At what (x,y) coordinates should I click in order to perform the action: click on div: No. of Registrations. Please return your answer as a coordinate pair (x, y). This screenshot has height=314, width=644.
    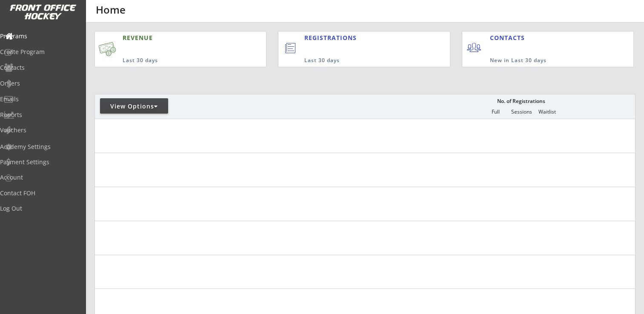
    Looking at the image, I should click on (521, 101).